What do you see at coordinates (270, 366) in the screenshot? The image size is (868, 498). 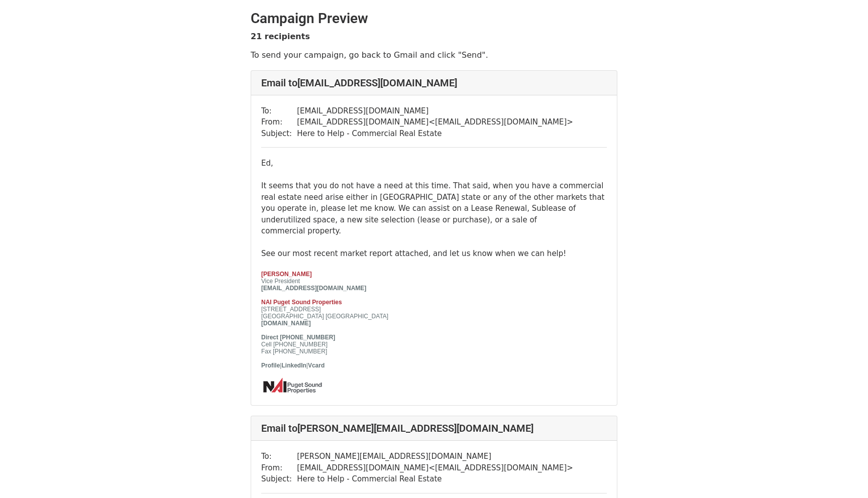 I see `a: Profile` at bounding box center [270, 366].